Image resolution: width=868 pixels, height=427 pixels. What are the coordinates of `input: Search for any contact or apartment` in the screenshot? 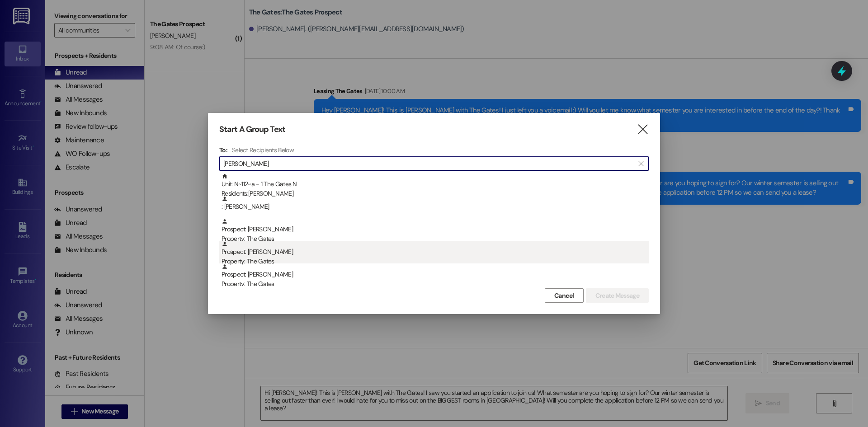 It's located at (429, 163).